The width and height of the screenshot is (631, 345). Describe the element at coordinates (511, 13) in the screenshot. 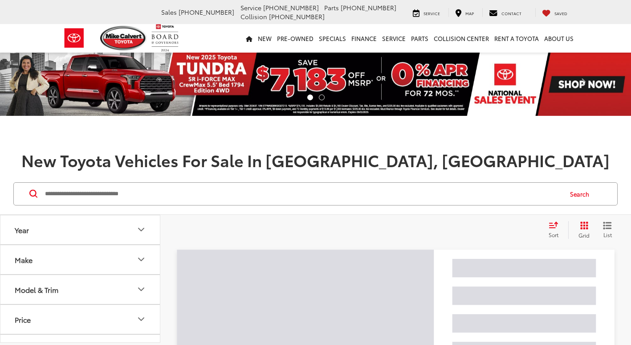

I see `span: Contact` at that location.